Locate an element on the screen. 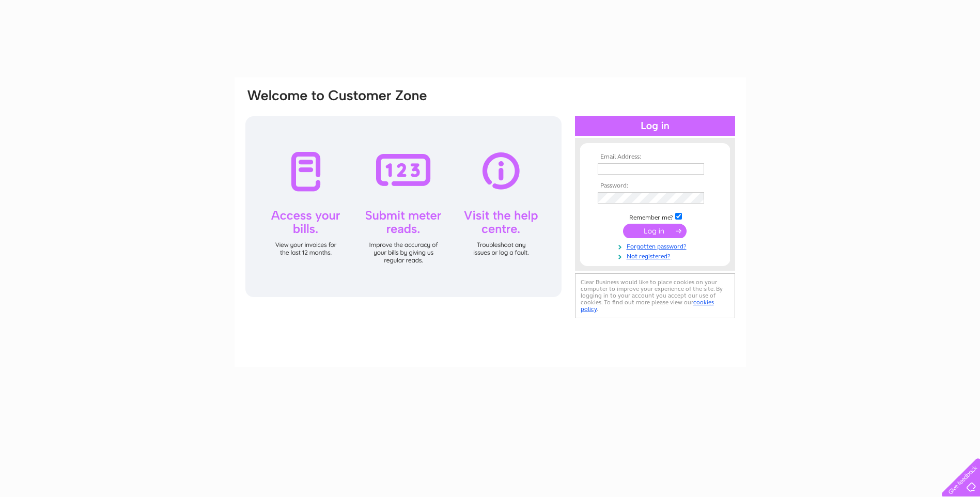 The width and height of the screenshot is (980, 497). input: Submit is located at coordinates (654, 231).